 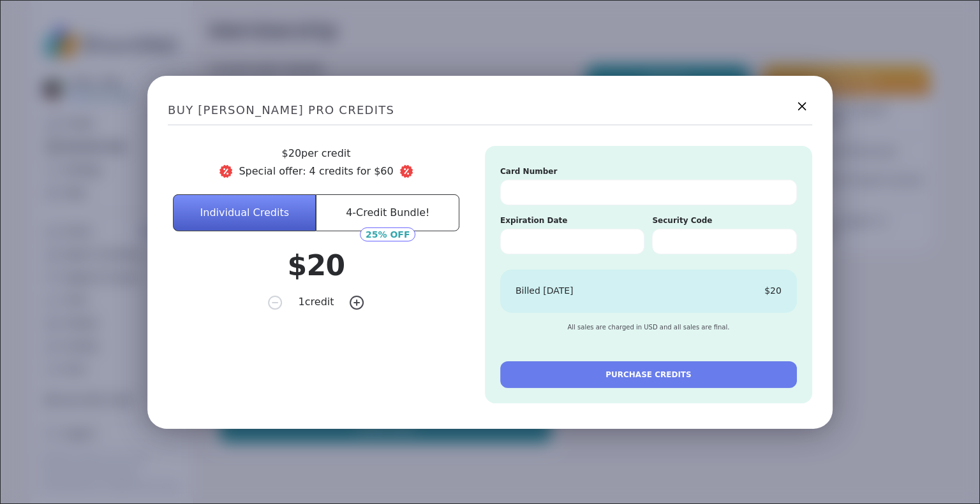 I want to click on h5: Security Code, so click(x=724, y=221).